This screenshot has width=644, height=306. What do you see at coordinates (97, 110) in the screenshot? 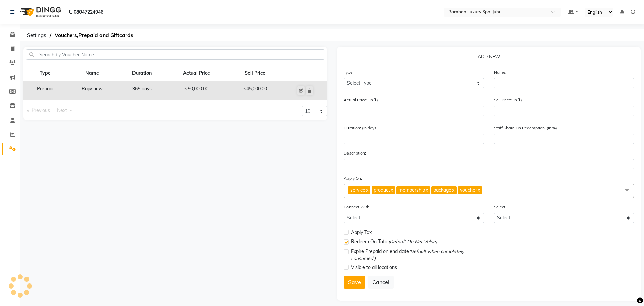
I see `nav: Pagination` at bounding box center [97, 110].